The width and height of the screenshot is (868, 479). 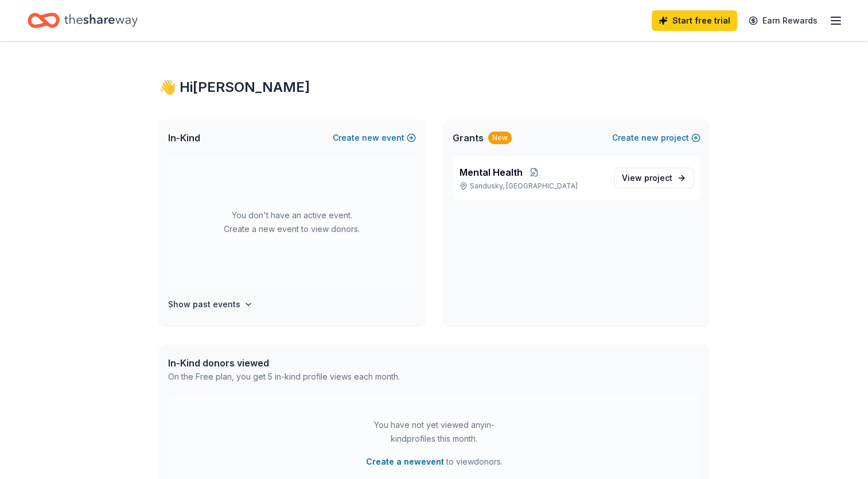 I want to click on span: to view donors ., so click(x=434, y=462).